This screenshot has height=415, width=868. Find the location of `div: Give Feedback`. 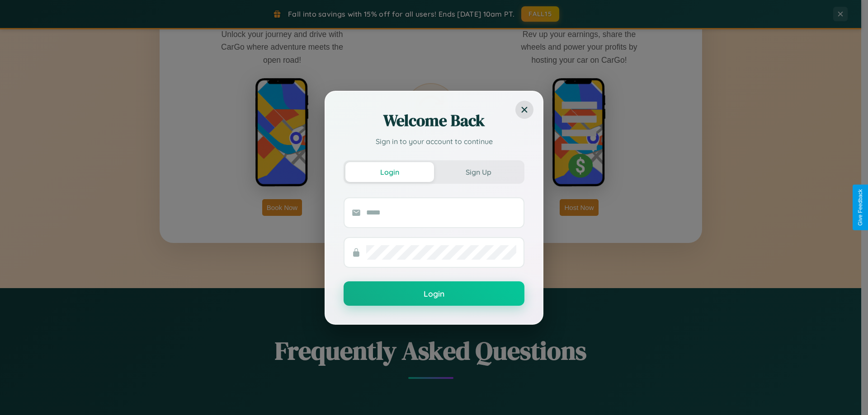

div: Give Feedback is located at coordinates (860, 208).